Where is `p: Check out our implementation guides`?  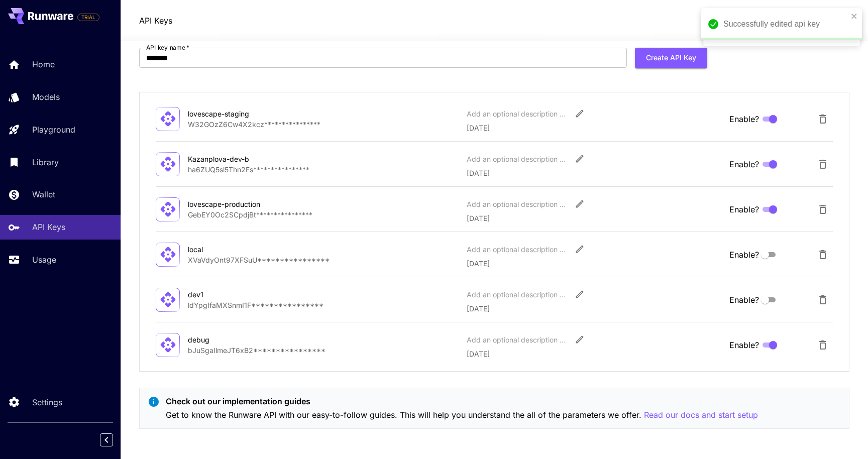
p: Check out our implementation guides is located at coordinates (462, 402).